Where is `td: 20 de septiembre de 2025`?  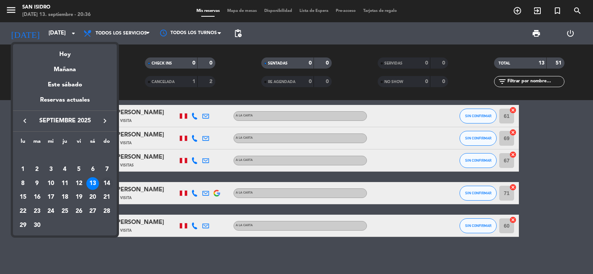 td: 20 de septiembre de 2025 is located at coordinates (93, 197).